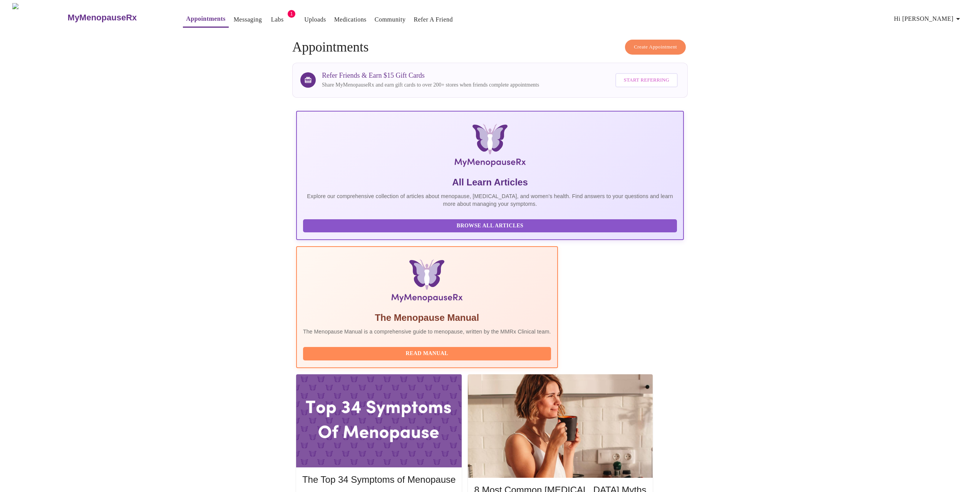 The image size is (980, 492). What do you see at coordinates (655, 47) in the screenshot?
I see `span: Create Appointment` at bounding box center [655, 47].